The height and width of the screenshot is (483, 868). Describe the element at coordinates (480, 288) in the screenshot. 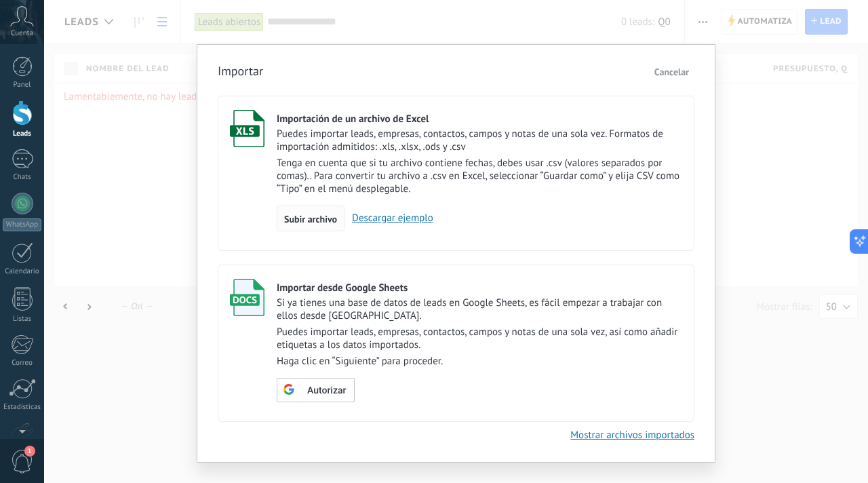

I see `div: Importar desde Google Sheets` at that location.